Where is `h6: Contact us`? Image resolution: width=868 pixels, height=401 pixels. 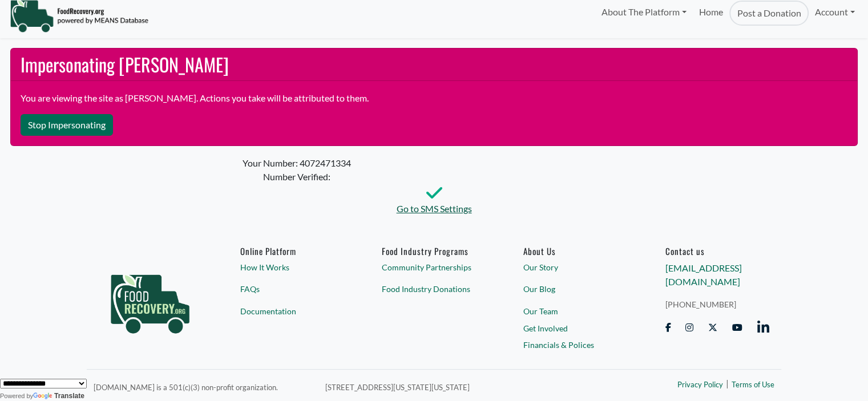 h6: Contact us is located at coordinates (717, 251).